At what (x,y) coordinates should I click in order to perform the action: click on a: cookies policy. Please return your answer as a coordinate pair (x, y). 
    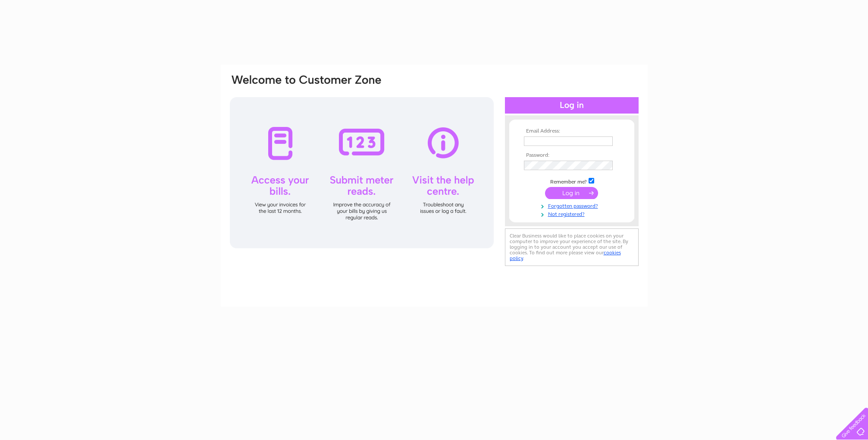
    Looking at the image, I should click on (565, 255).